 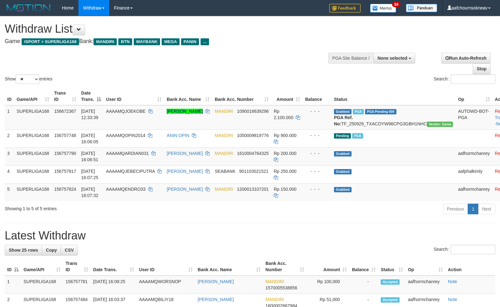 I want to click on th: Game/API: activate to sort column ascending, so click(x=33, y=96).